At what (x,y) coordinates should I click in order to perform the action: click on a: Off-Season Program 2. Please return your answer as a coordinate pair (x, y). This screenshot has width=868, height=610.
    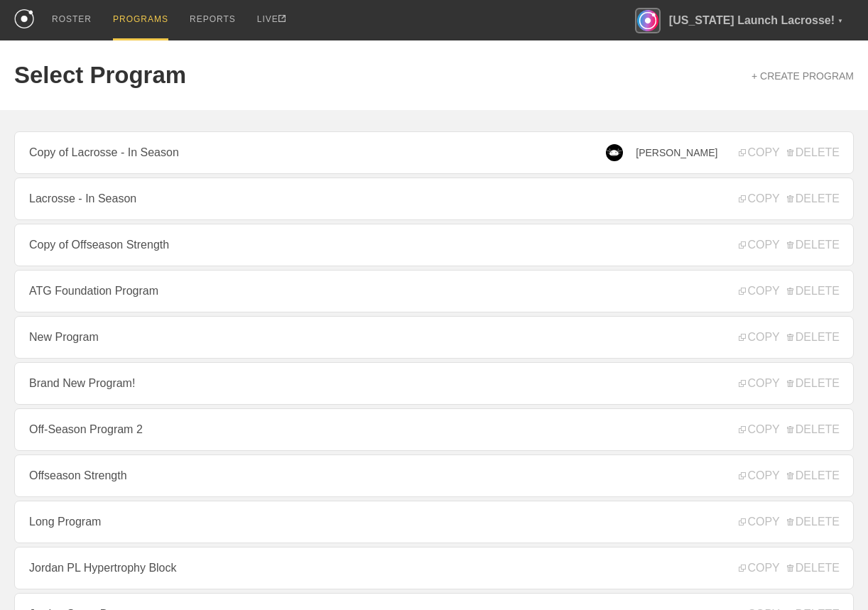
    Looking at the image, I should click on (434, 430).